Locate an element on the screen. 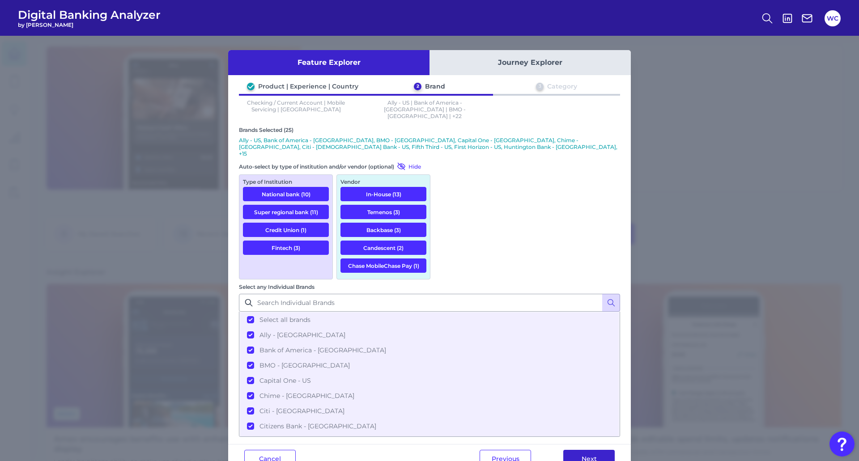  div: Auto-select by type of institution and/or vendor (optional) is located at coordinates (335, 166).